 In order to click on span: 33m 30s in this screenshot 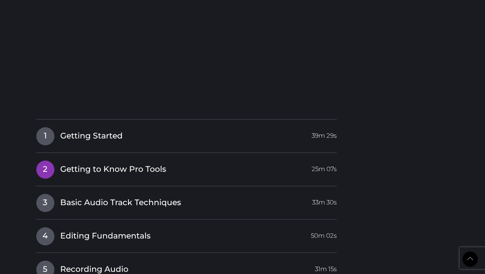, I will do `click(325, 201)`.